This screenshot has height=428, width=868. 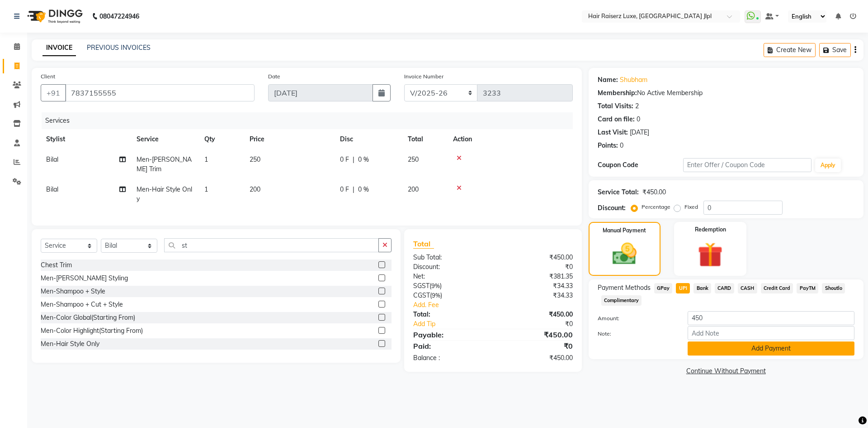 I want to click on label: Amount:, so click(x=636, y=318).